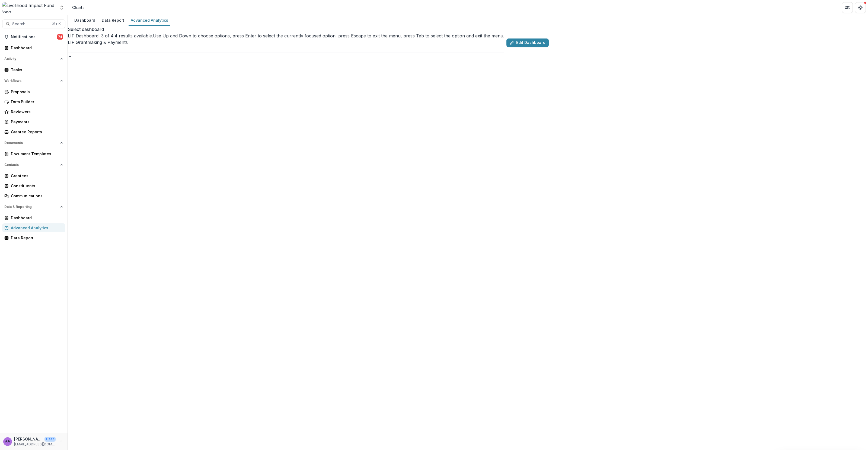 The height and width of the screenshot is (450, 868). Describe the element at coordinates (35, 154) in the screenshot. I see `div: Document Templates` at that location.